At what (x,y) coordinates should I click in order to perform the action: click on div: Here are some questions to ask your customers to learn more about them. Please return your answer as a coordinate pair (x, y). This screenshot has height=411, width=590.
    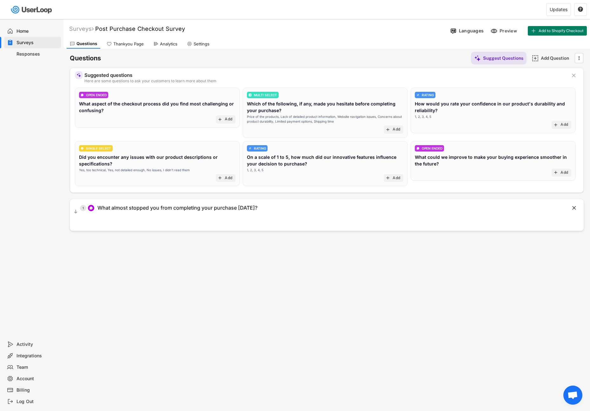
    Looking at the image, I should click on (325, 81).